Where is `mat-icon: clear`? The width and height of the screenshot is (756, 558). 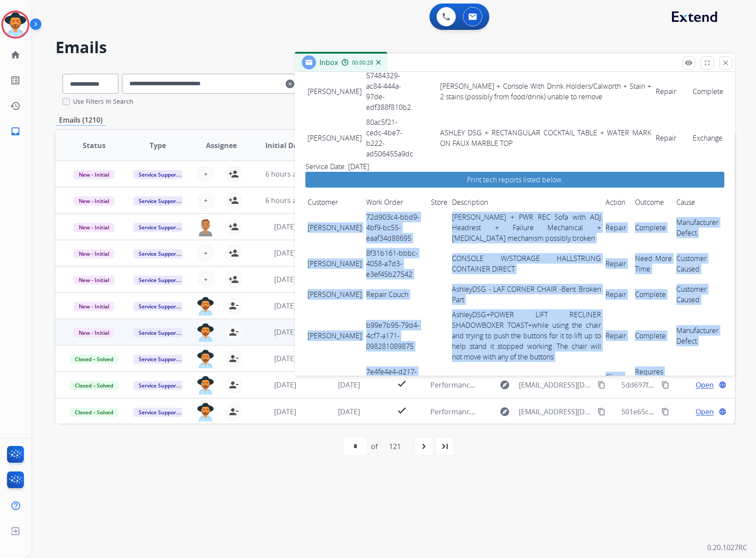 mat-icon: clear is located at coordinates (290, 84).